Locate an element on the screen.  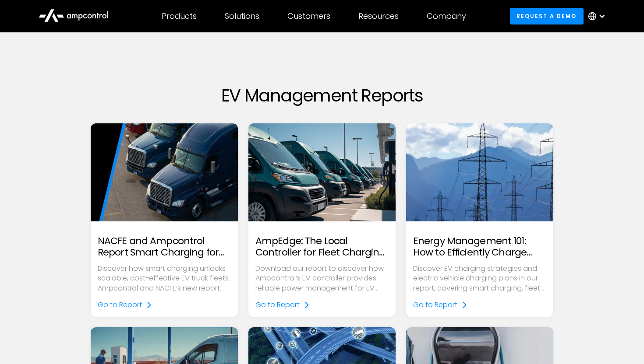
h2: AmpEdge: The Local Controller for Fleet Charging Sites Report is located at coordinates (322, 247).